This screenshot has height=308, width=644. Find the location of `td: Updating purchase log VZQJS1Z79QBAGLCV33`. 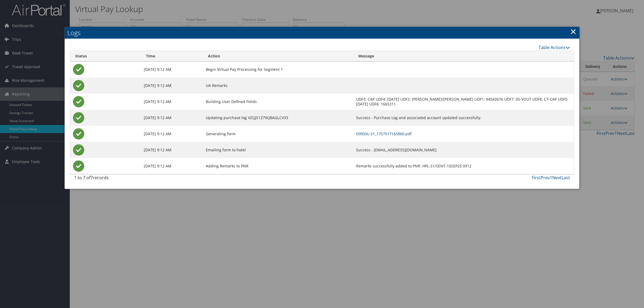

td: Updating purchase log VZQJS1Z79QBAGLCV33 is located at coordinates (278, 118).